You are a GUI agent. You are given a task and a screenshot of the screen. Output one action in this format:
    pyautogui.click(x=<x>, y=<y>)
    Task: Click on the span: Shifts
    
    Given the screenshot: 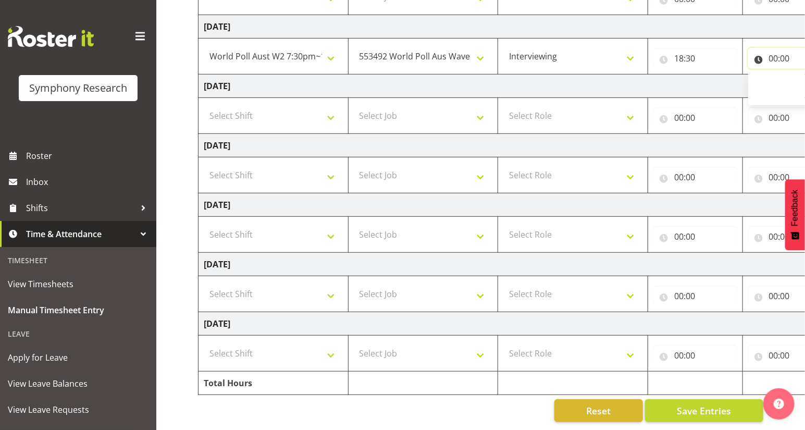 What is the action you would take?
    pyautogui.click(x=81, y=208)
    